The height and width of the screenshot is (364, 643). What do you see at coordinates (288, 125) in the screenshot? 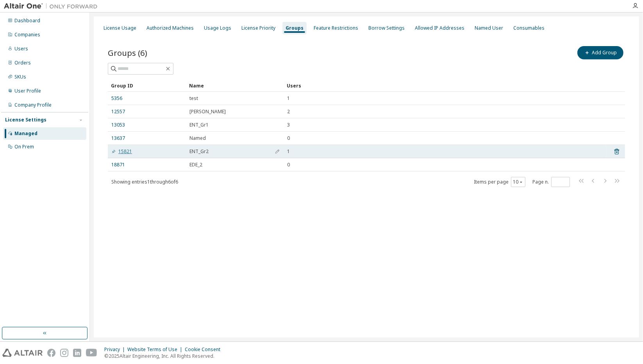
I see `span: 3` at bounding box center [288, 125].